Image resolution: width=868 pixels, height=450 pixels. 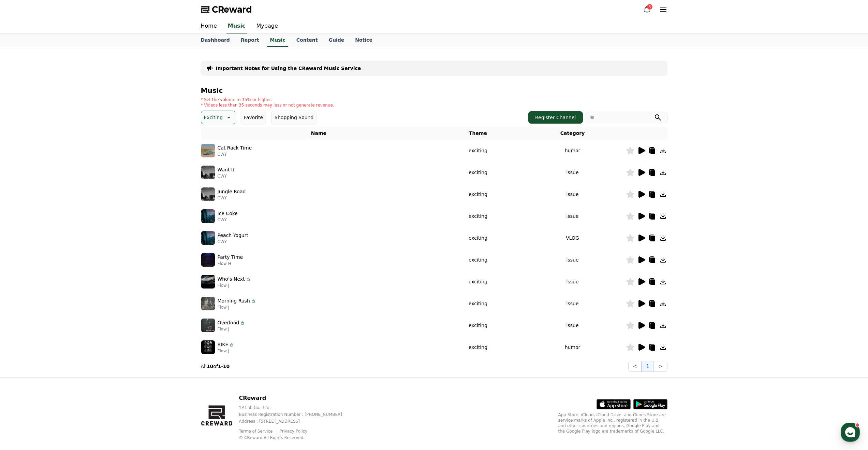 What do you see at coordinates (220, 366) in the screenshot?
I see `strong: 1` at bounding box center [220, 366].